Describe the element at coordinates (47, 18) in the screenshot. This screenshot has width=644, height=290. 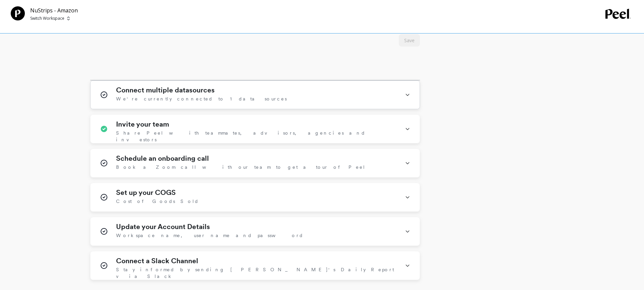
I see `p: Switch Workspace` at that location.